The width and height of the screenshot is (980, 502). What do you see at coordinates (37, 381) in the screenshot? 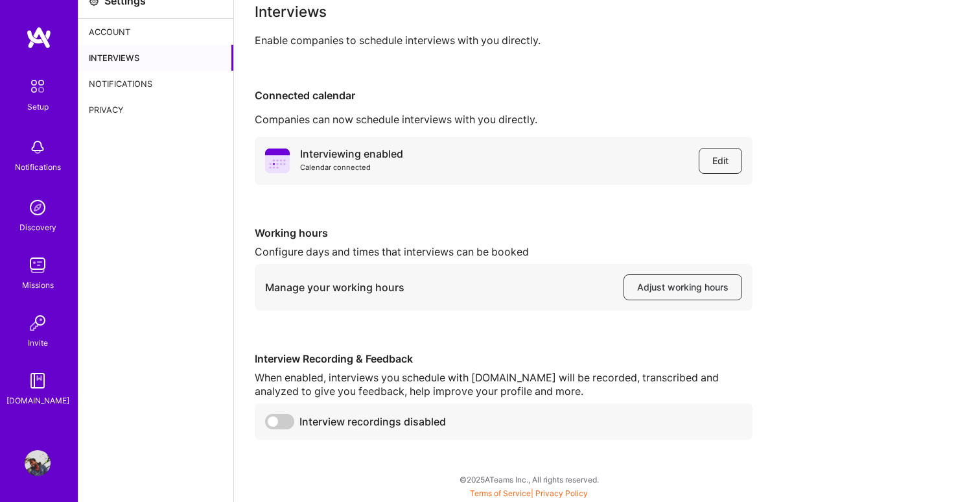
I see `img: guide book` at bounding box center [37, 381].